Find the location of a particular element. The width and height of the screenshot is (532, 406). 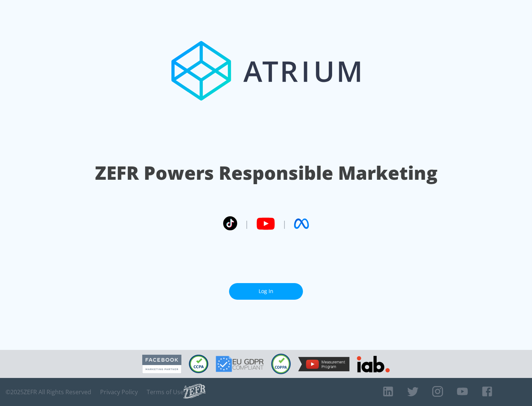

img: COPPA Compliant is located at coordinates (281, 364).